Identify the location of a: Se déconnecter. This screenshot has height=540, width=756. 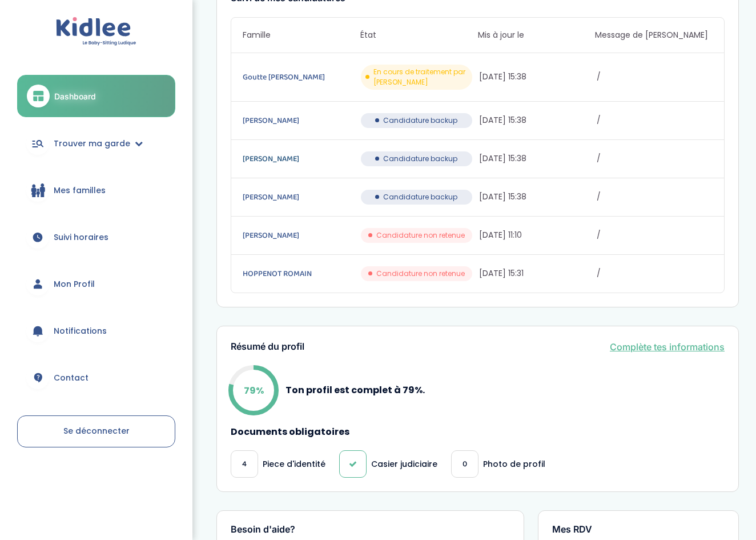
(96, 431).